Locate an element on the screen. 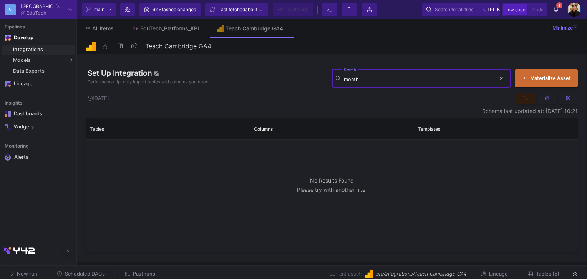 The image size is (587, 279). span: main is located at coordinates (99, 10).